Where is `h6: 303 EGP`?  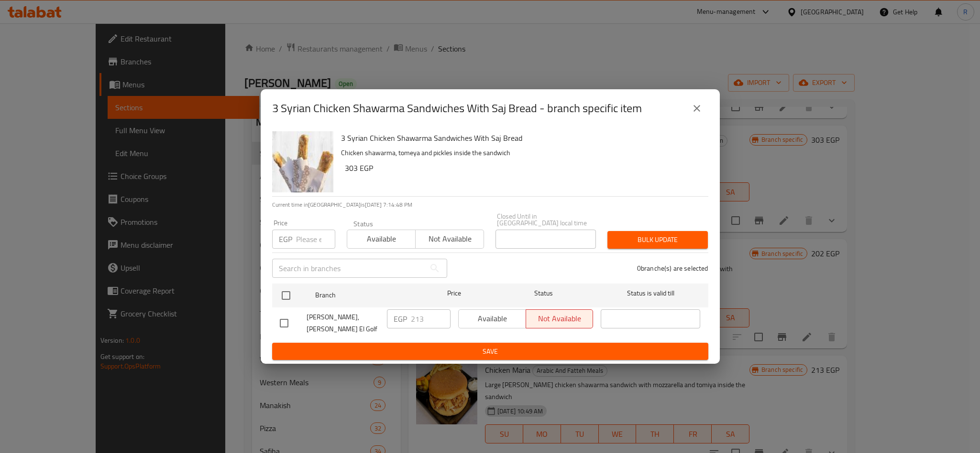
h6: 303 EGP is located at coordinates (522, 168).